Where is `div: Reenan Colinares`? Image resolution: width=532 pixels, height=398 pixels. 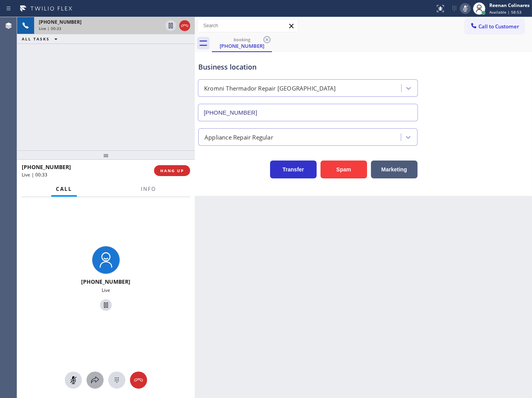 div: Reenan Colinares is located at coordinates (509, 5).